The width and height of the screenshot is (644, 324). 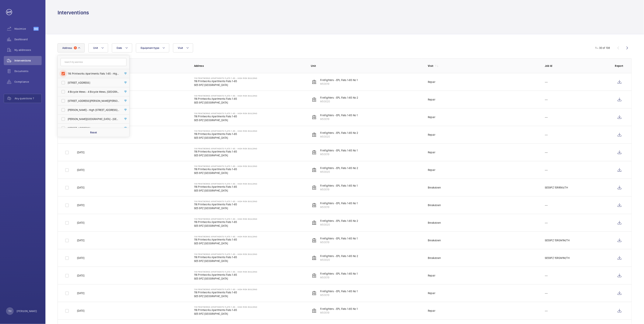 What do you see at coordinates (249, 66) in the screenshot?
I see `p: Address` at bounding box center [249, 66].